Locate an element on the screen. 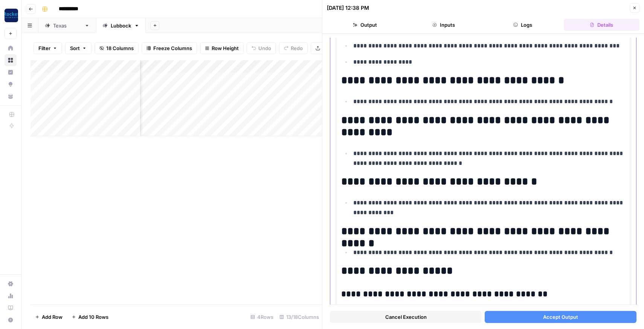 The width and height of the screenshot is (644, 329). a: Settings is located at coordinates (10, 284).